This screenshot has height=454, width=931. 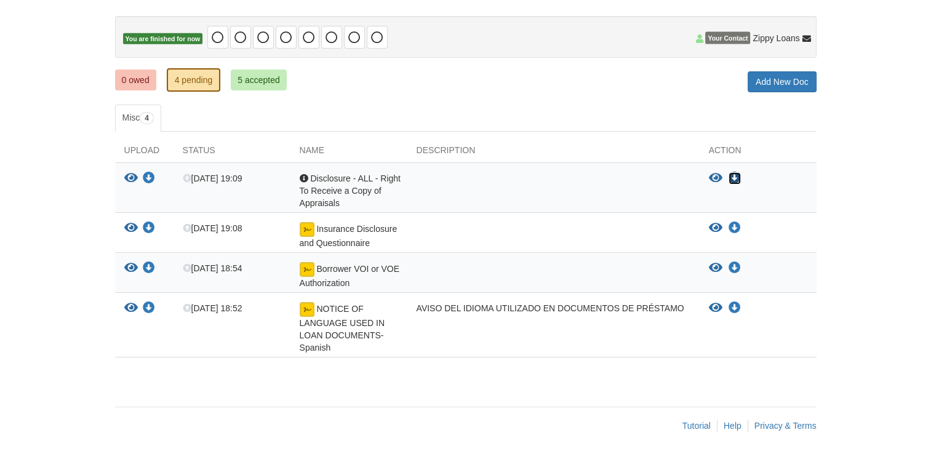 I want to click on div: Description, so click(x=553, y=153).